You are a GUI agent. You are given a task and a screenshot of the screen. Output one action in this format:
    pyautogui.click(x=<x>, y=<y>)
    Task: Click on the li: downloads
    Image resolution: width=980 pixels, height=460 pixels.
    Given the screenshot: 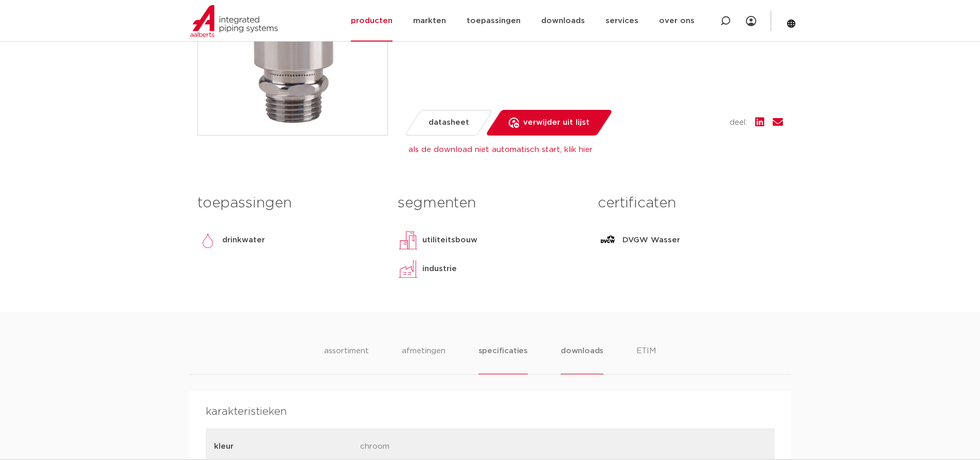 What is the action you would take?
    pyautogui.click(x=581, y=360)
    